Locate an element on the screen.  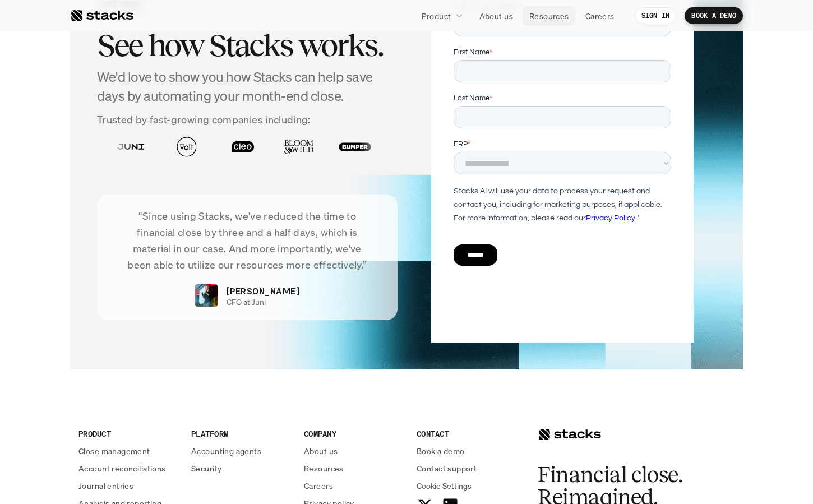
a: BOOK A DEMO is located at coordinates (714, 16).